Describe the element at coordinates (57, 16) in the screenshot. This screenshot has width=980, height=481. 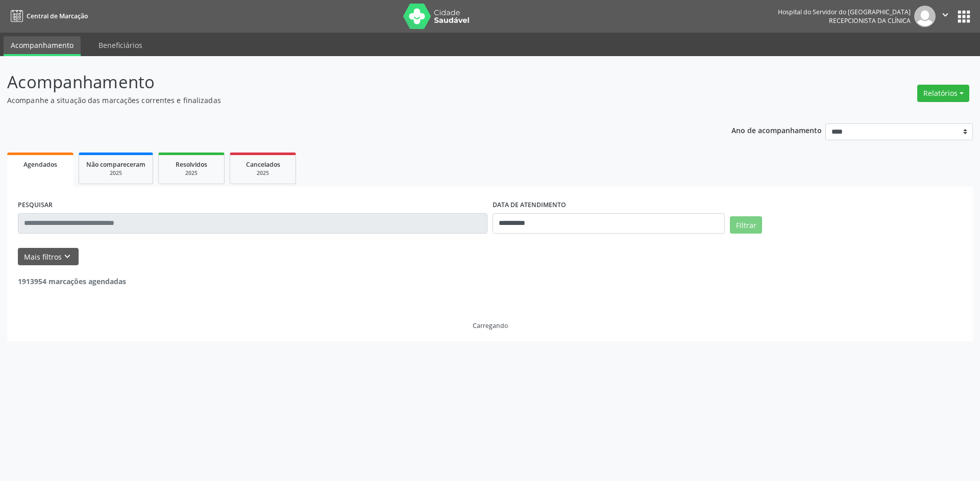
I see `span: Central de Marcação` at that location.